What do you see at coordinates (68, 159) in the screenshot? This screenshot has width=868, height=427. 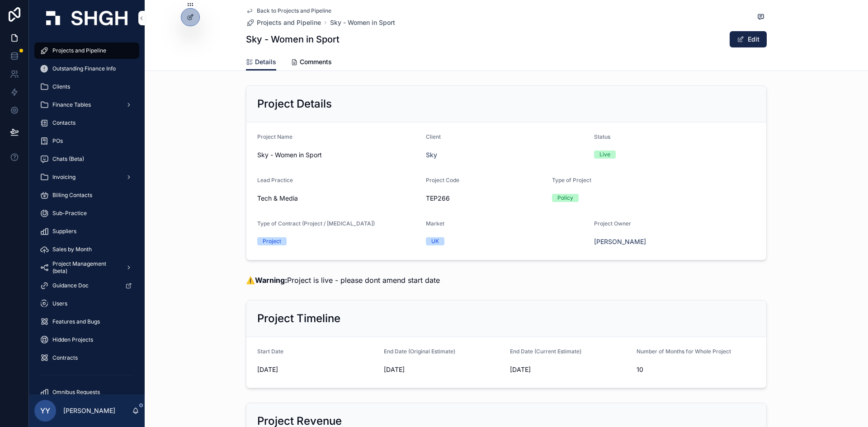 I see `span: Chats (Beta)` at bounding box center [68, 159].